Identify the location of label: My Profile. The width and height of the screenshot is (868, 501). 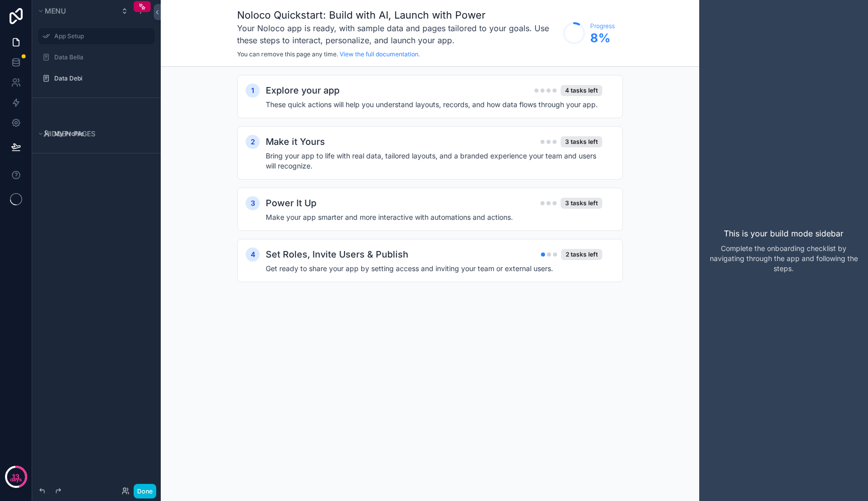
(102, 134).